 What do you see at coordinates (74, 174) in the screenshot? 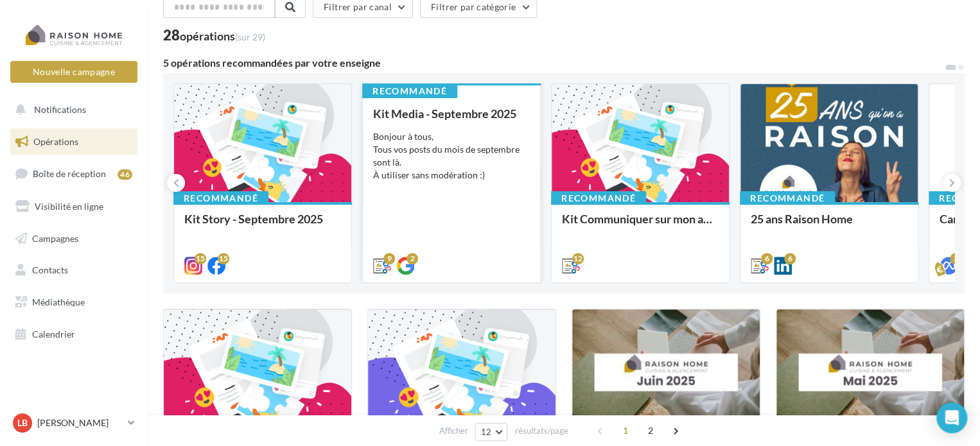
I see `a: Boîte de réception46` at bounding box center [74, 174].